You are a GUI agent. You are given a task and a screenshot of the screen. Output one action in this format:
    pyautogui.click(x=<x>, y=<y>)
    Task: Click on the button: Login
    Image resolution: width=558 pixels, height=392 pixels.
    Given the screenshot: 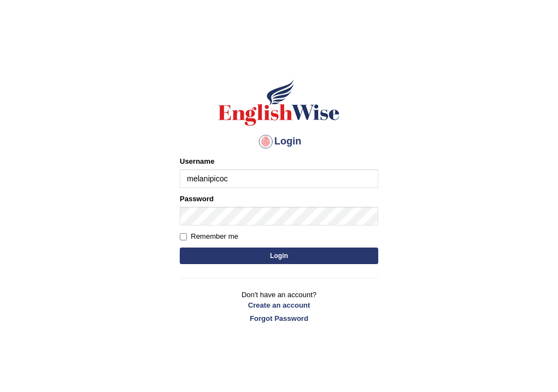 What is the action you would take?
    pyautogui.click(x=279, y=256)
    